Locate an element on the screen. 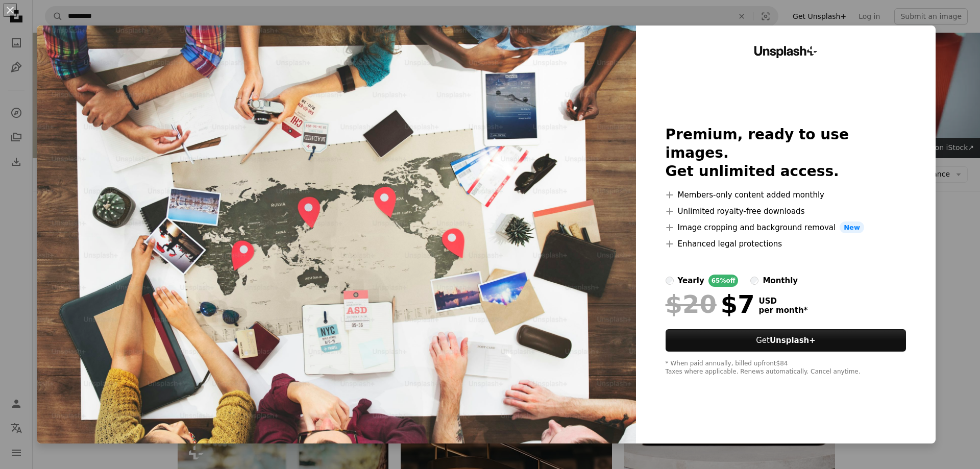 This screenshot has width=980, height=469. input: yearly65%off is located at coordinates (670, 280).